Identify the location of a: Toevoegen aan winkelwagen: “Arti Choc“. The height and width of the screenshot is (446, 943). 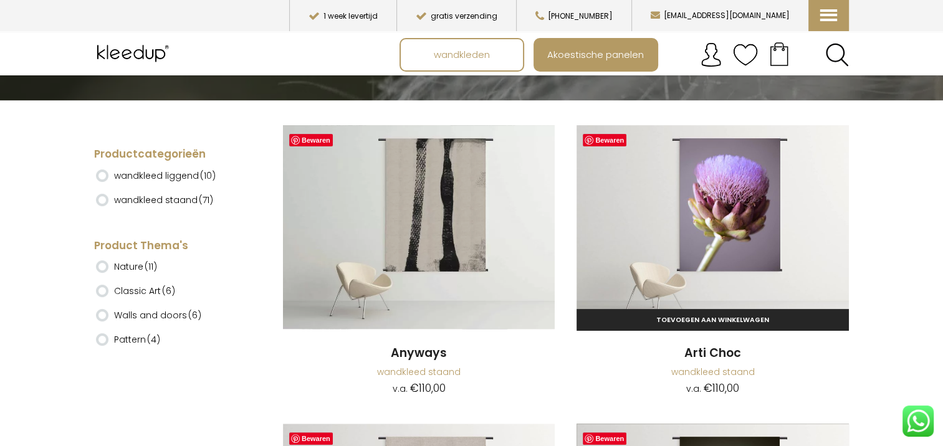
(712, 320).